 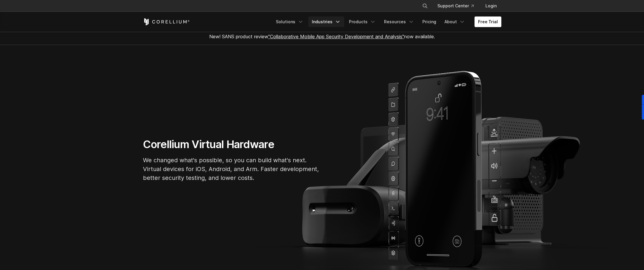 What do you see at coordinates (488, 22) in the screenshot?
I see `a: Free Trial` at bounding box center [488, 22].